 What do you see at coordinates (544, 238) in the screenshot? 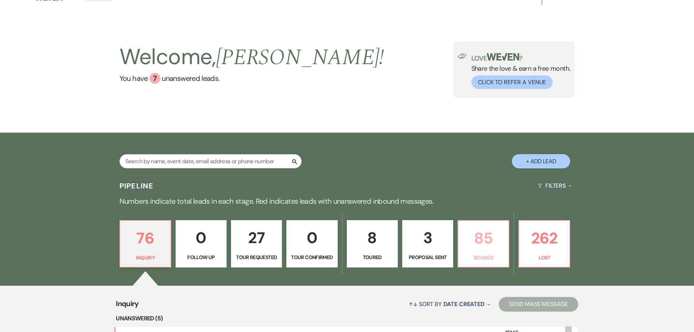
I see `p: 262` at bounding box center [544, 238].